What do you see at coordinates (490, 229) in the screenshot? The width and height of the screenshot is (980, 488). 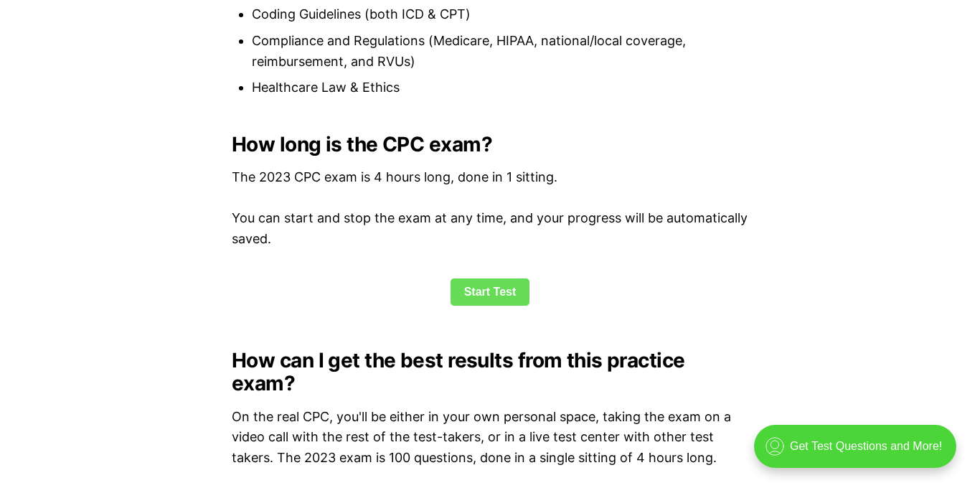 I see `p: You can start and stop the exam at any time, and your progress will be automatically saved.` at bounding box center [490, 229].